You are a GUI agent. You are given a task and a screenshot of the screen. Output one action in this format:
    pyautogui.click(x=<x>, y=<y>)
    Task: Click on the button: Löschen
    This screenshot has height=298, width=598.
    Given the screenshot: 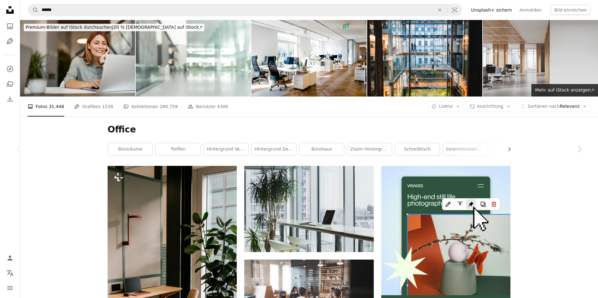 What is the action you would take?
    pyautogui.click(x=440, y=10)
    